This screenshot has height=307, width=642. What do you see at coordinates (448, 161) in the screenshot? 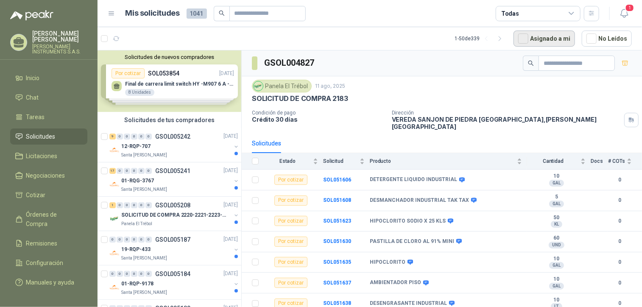
I see `th: Producto` at bounding box center [448, 161].